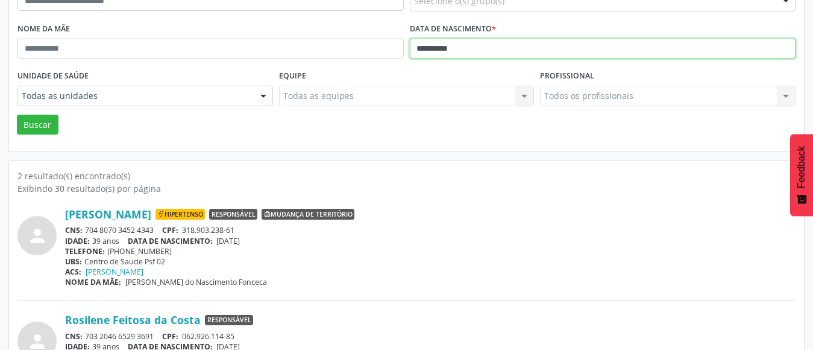  What do you see at coordinates (73, 271) in the screenshot?
I see `span: ACS:` at bounding box center [73, 271].